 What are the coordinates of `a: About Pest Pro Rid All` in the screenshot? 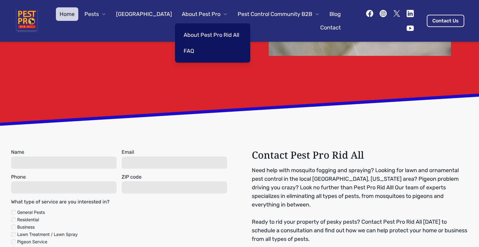 It's located at (211, 35).